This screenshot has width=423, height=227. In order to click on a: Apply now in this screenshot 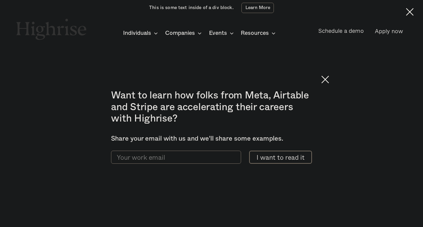, I will do `click(388, 31)`.